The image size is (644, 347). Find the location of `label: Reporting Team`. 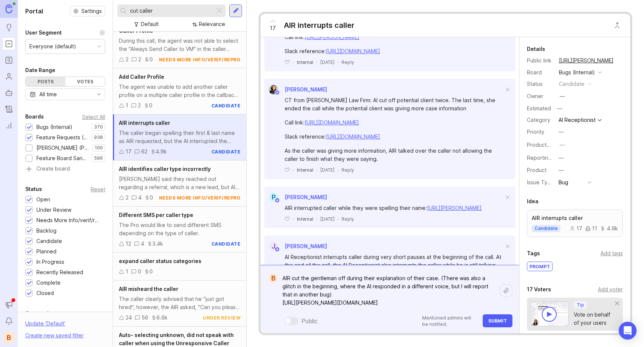

label: Reporting Team is located at coordinates (546, 158).